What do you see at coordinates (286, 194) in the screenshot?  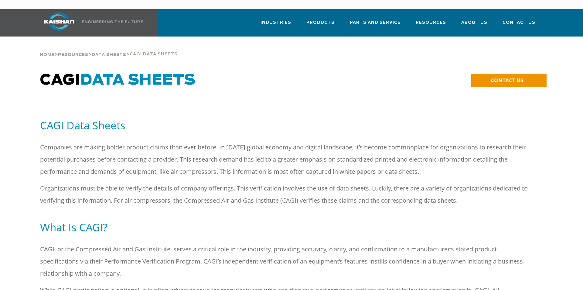 I see `p: Organizations must be able to verify the details of company offerings. This verification involves...` at bounding box center [286, 194].